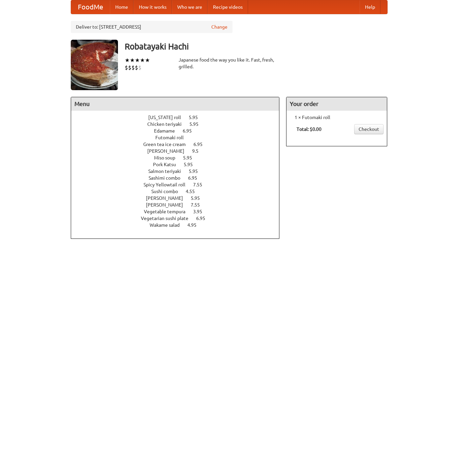 The image size is (458, 476). I want to click on span: Sashimi combo, so click(168, 178).